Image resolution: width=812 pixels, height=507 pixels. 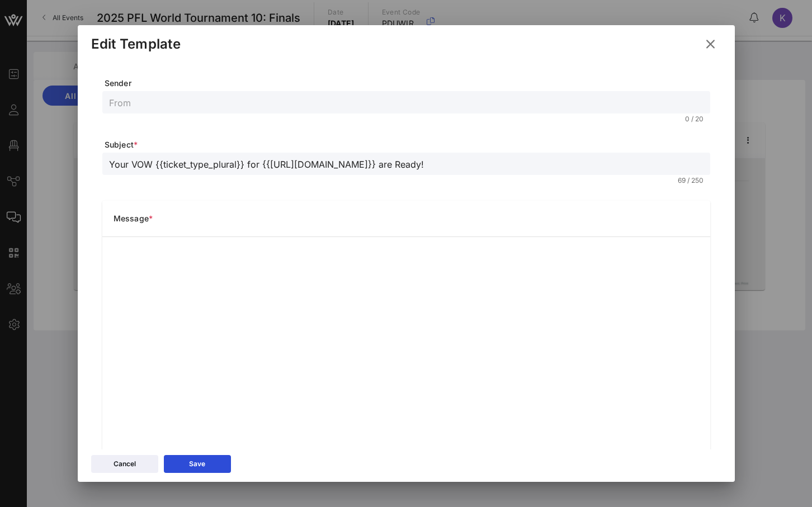 What do you see at coordinates (694, 119) in the screenshot?
I see `div: 0 / 20` at bounding box center [694, 119].